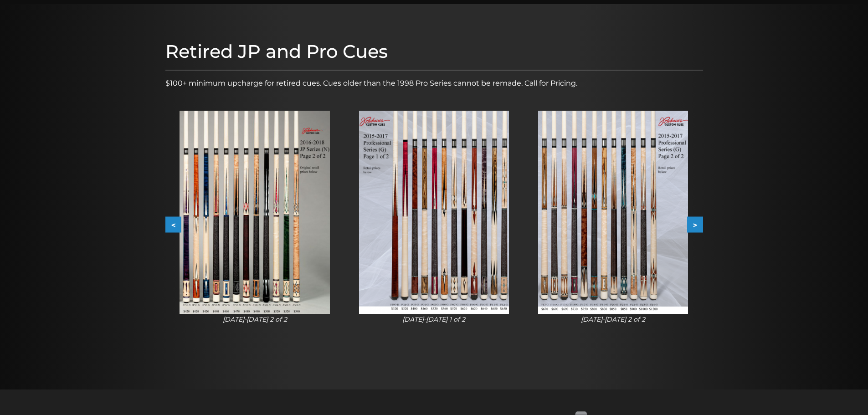  Describe the element at coordinates (434, 225) in the screenshot. I see `div: Carousel Navigation` at that location.